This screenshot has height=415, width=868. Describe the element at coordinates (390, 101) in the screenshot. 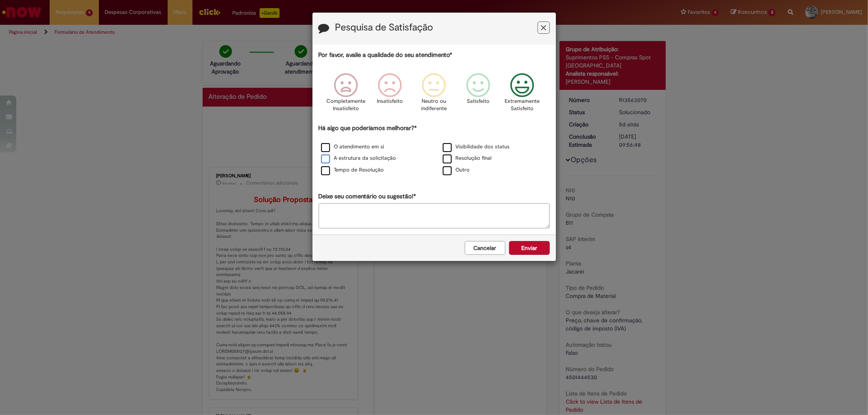

I see `p: Insatisfeito` at that location.